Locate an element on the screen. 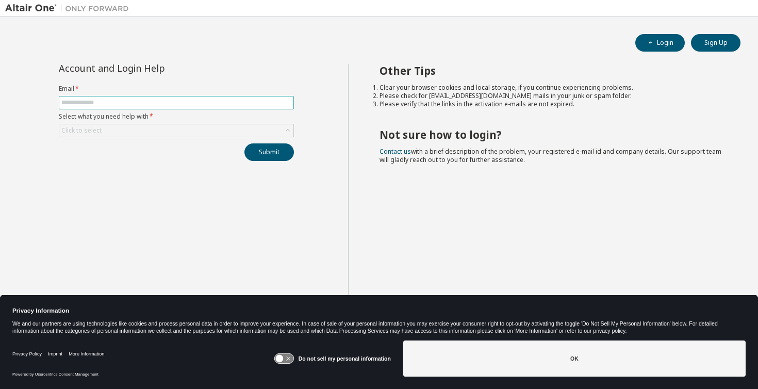  a: Contact us is located at coordinates (395, 151).